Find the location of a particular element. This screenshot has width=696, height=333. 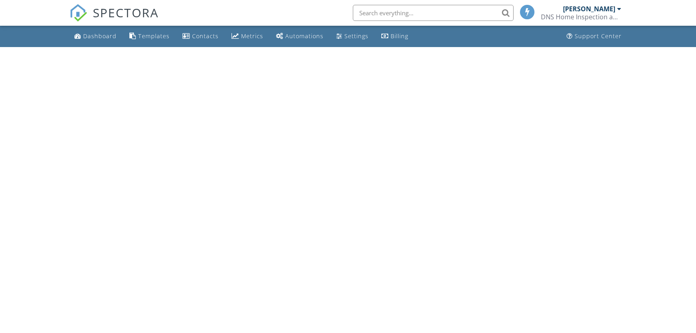

div: Settings is located at coordinates (356, 36).